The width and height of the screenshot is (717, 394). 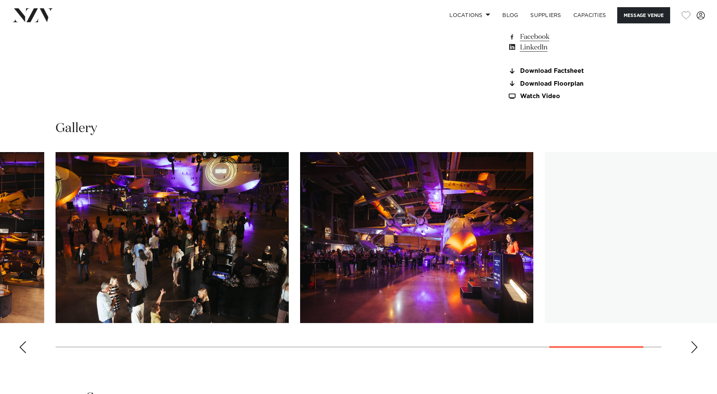 I want to click on img: nzv-logo.png, so click(x=32, y=15).